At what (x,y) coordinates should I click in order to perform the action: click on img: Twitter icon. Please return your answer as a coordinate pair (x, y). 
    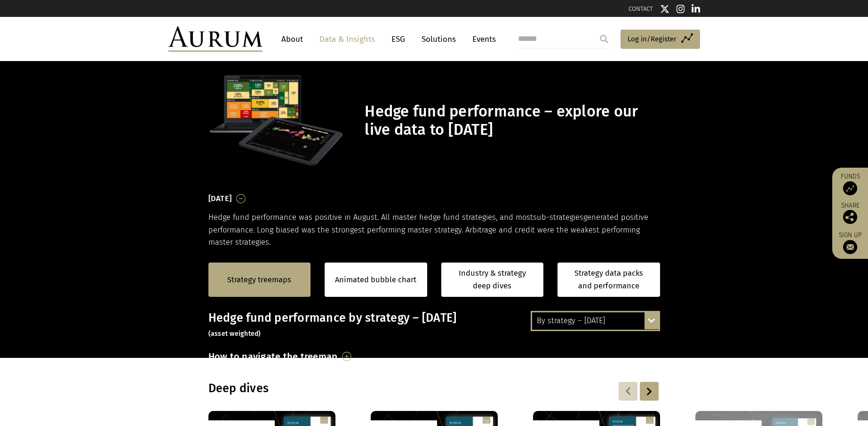
    Looking at the image, I should click on (665, 9).